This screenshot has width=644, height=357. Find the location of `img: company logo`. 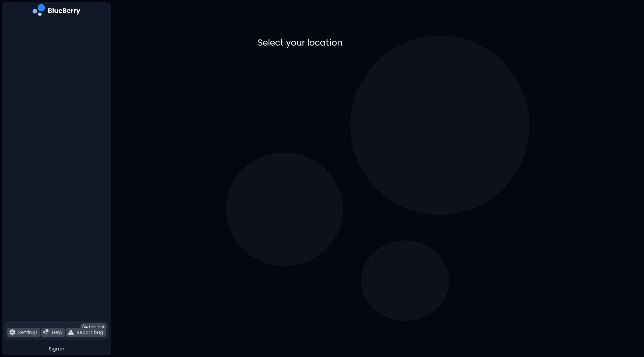

img: company logo is located at coordinates (56, 11).